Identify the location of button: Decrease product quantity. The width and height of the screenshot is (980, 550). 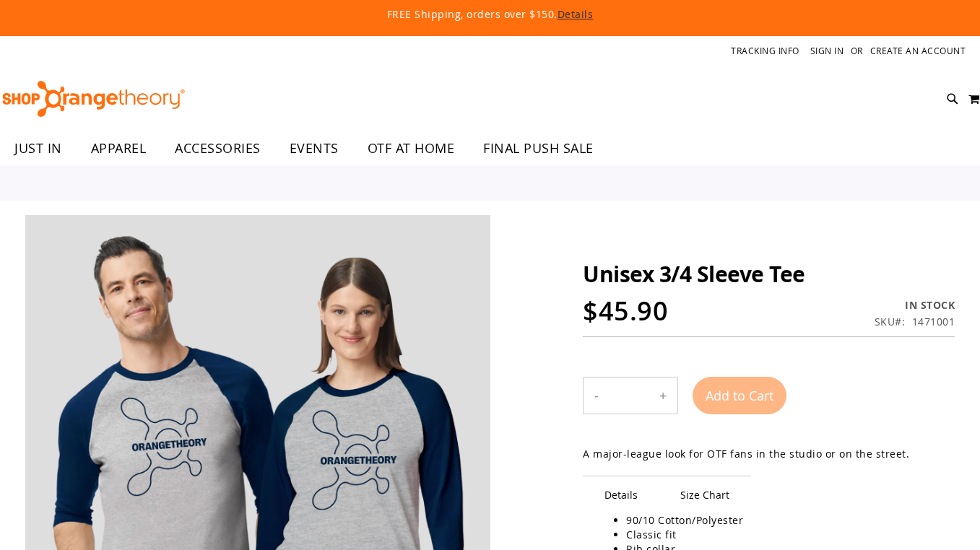
(596, 395).